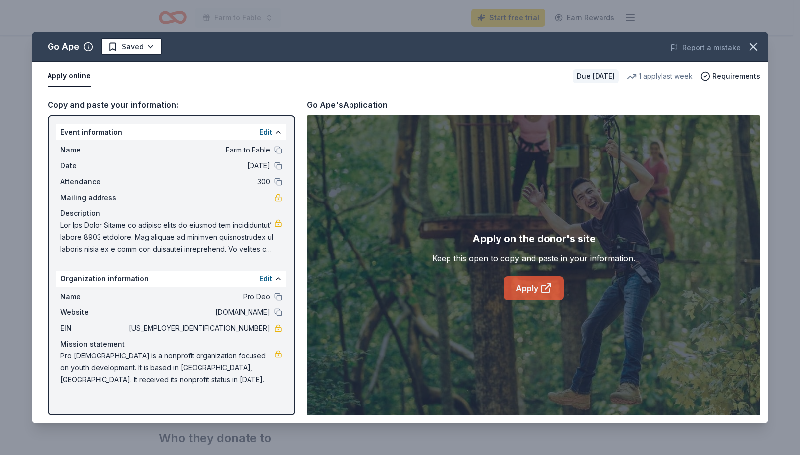 The image size is (800, 455). What do you see at coordinates (94, 182) in the screenshot?
I see `span: Attendance` at bounding box center [94, 182].